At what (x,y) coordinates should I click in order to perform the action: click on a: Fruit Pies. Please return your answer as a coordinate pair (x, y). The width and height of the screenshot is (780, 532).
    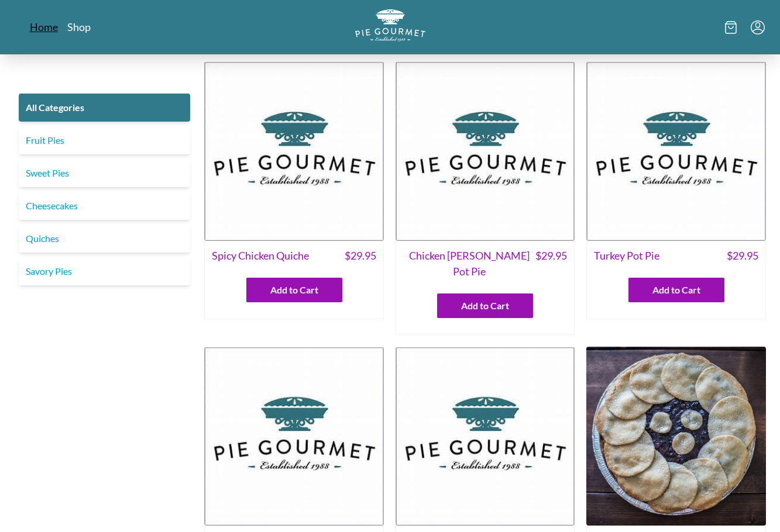
    Looking at the image, I should click on (104, 141).